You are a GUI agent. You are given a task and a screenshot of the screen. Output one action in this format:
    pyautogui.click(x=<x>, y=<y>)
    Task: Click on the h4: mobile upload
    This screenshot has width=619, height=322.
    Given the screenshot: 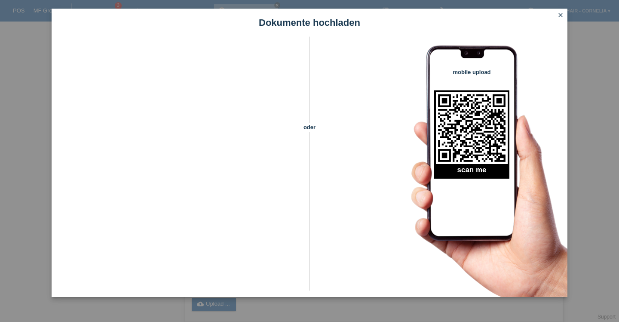 What is the action you would take?
    pyautogui.click(x=472, y=72)
    